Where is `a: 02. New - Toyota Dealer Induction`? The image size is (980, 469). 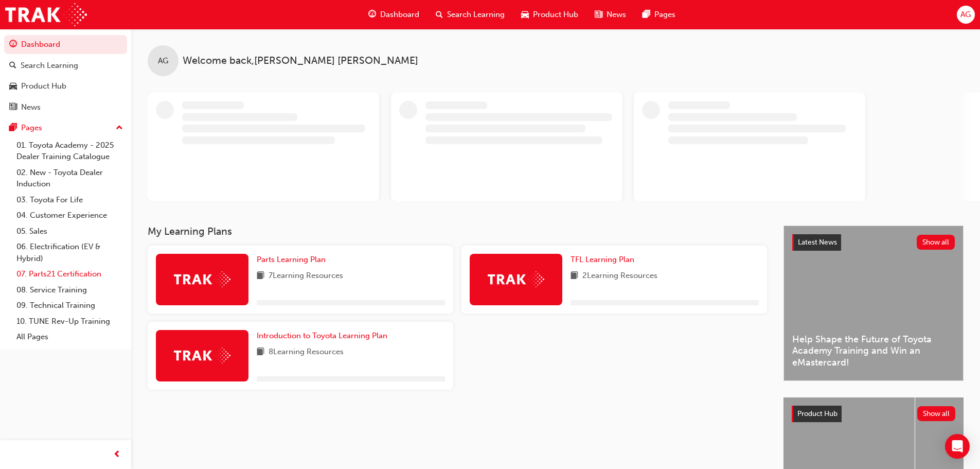
a: 02. New - Toyota Dealer Induction is located at coordinates (69, 178).